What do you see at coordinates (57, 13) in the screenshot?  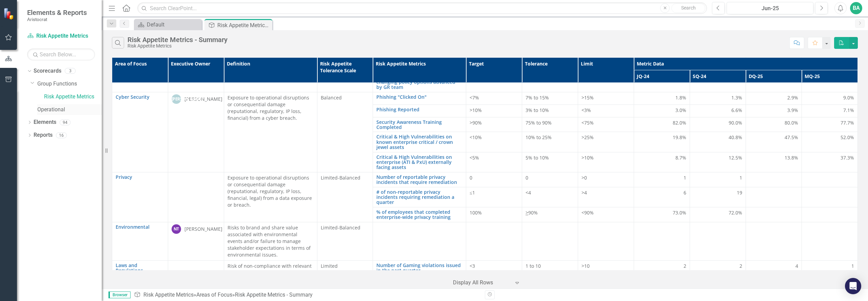 I see `span: Elements & Reports` at bounding box center [57, 13].